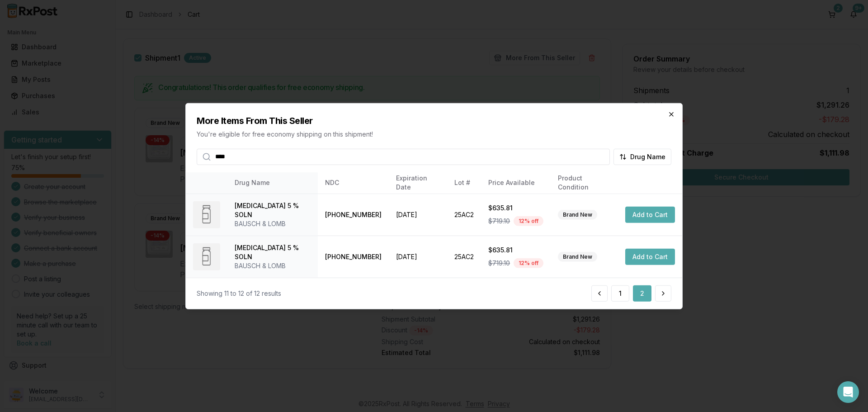 The width and height of the screenshot is (868, 412). What do you see at coordinates (434, 120) in the screenshot?
I see `h2: More Items From This Seller` at bounding box center [434, 120].